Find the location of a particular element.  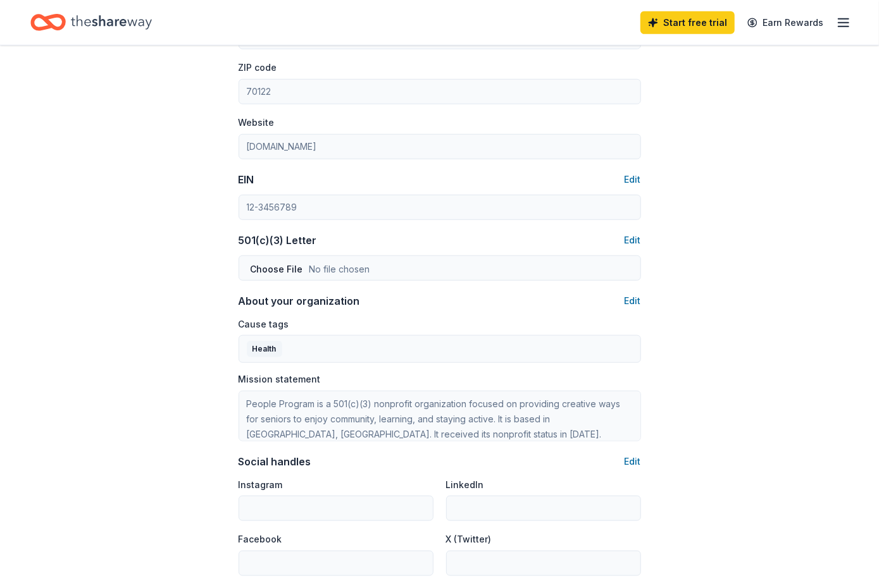

a: Home is located at coordinates (91, 22).